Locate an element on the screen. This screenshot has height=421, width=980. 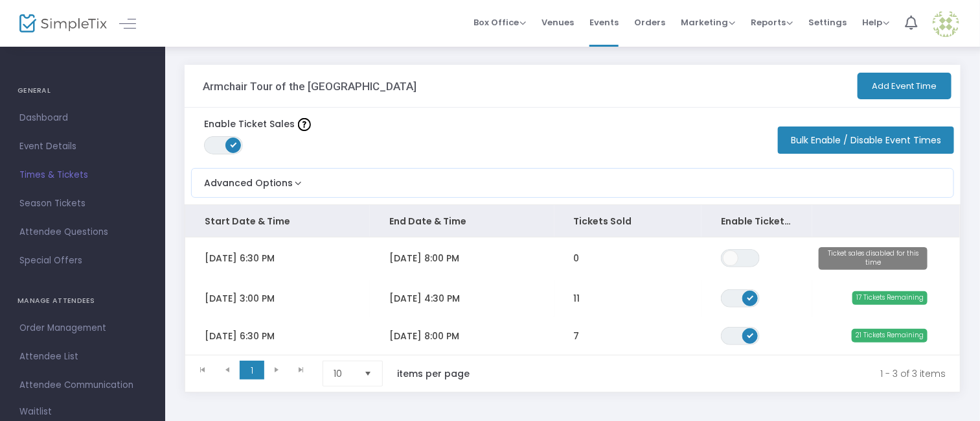
span: Reports is located at coordinates (772, 22).